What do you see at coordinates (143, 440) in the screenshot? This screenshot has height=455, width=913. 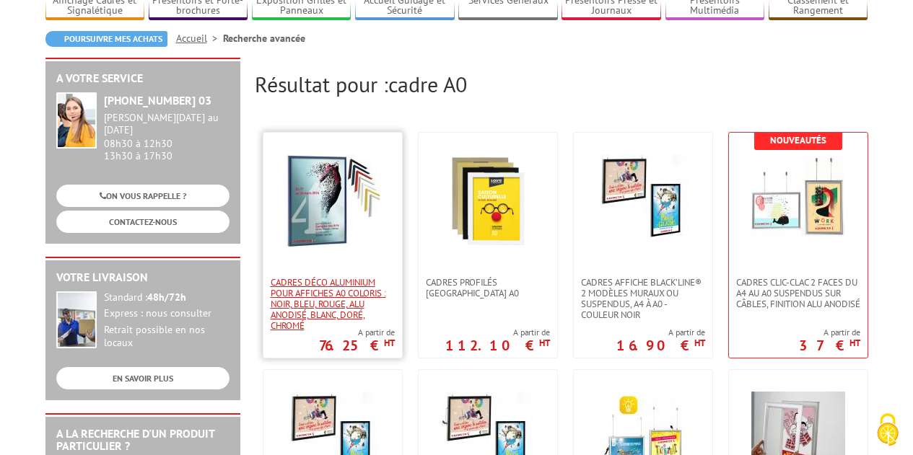 I see `h2: A la recherche d'un produit particulier ?` at bounding box center [143, 440].